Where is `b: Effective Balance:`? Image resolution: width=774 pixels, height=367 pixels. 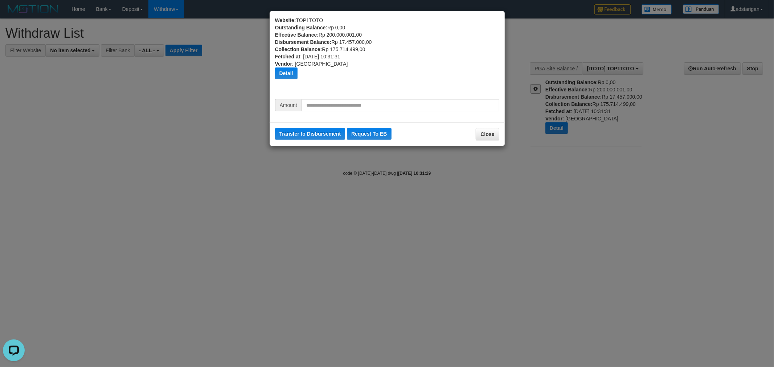 b: Effective Balance: is located at coordinates (297, 35).